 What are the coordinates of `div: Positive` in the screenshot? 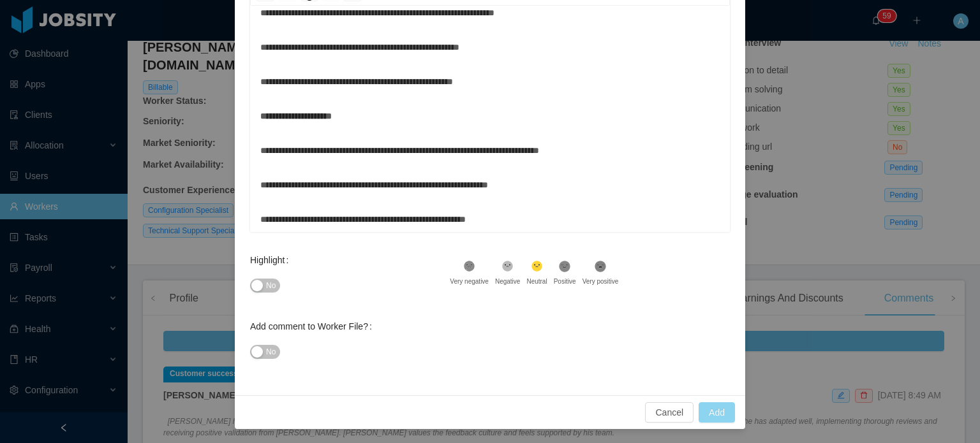 It's located at (564, 281).